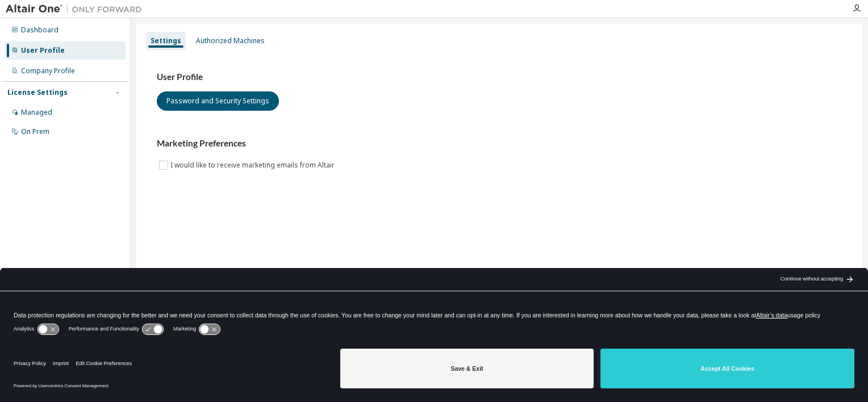 The image size is (868, 402). I want to click on div: User Profile, so click(43, 51).